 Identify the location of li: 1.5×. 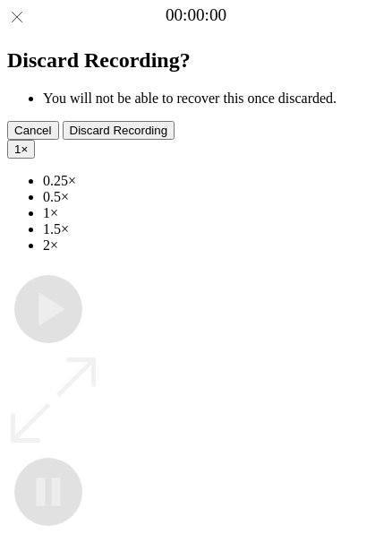
(214, 229).